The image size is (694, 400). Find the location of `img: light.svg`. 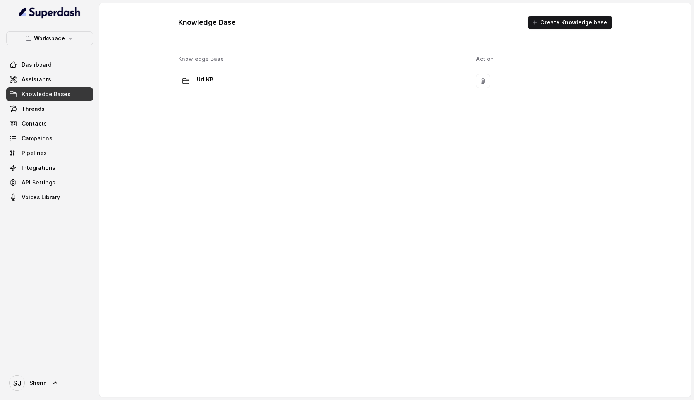

img: light.svg is located at coordinates (50, 12).